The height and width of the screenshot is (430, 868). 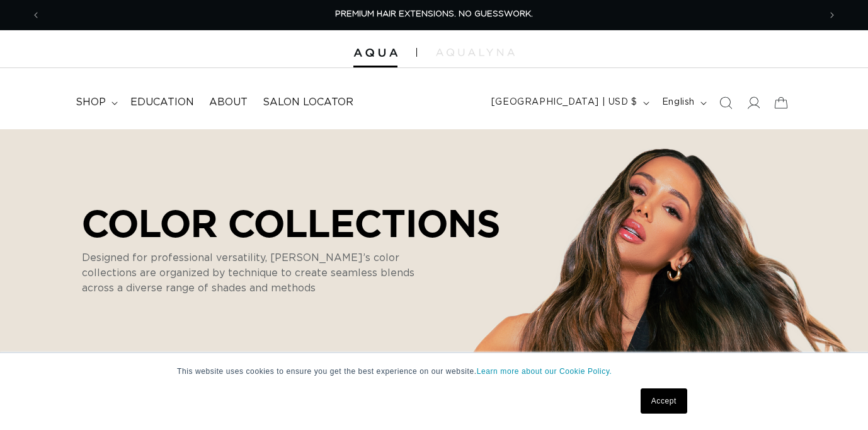 What do you see at coordinates (162, 102) in the screenshot?
I see `span: Education` at bounding box center [162, 102].